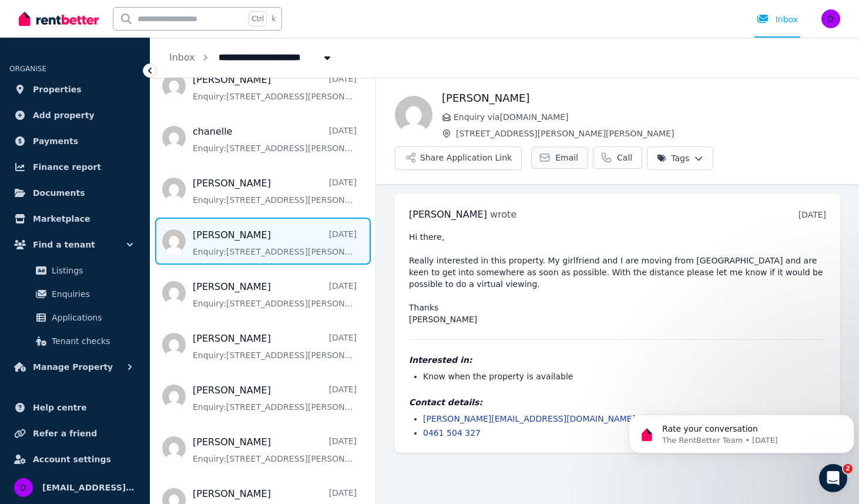  What do you see at coordinates (75, 89) in the screenshot?
I see `a: Properties` at bounding box center [75, 89].